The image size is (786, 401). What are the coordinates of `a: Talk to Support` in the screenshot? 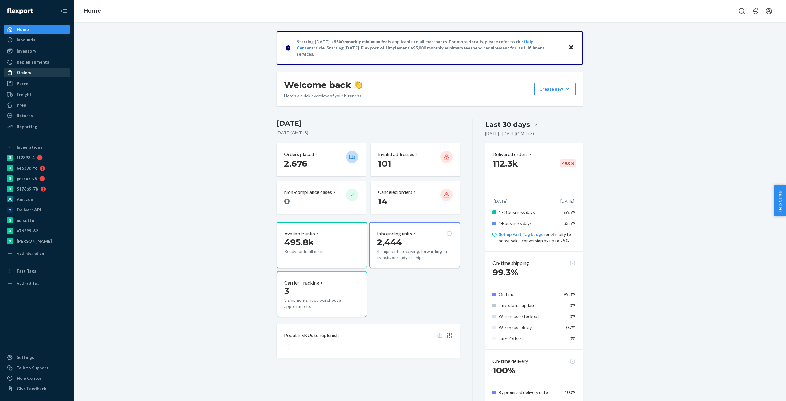 It's located at (37, 367).